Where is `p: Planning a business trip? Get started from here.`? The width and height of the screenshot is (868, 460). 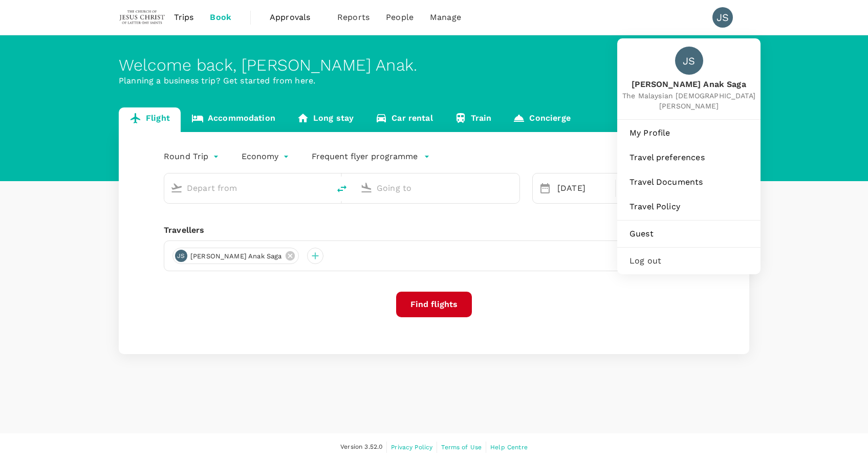 p: Planning a business trip? Get started from here. is located at coordinates (434, 81).